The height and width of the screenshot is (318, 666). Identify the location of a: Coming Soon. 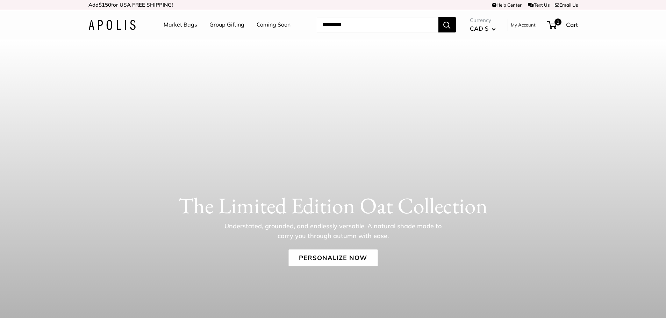
(273, 25).